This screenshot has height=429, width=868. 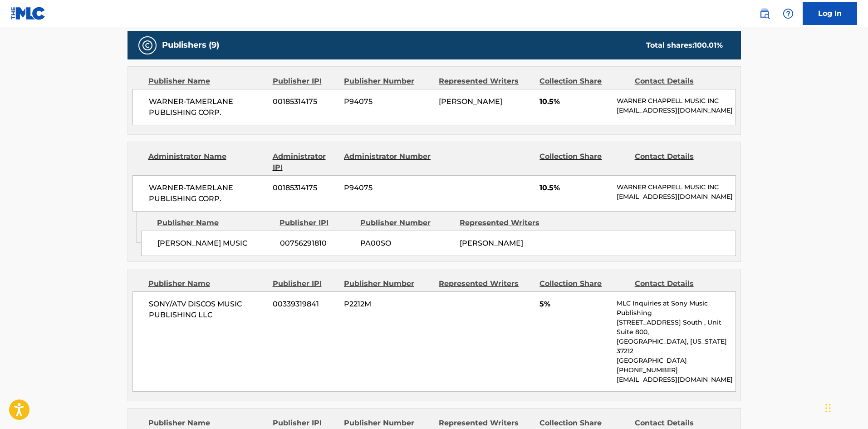 I want to click on div: Drag, so click(x=828, y=408).